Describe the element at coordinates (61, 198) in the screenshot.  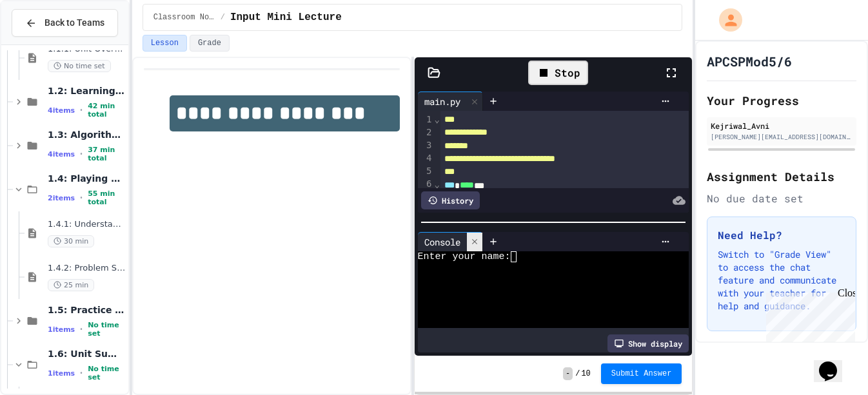
I see `span: 2 items` at that location.